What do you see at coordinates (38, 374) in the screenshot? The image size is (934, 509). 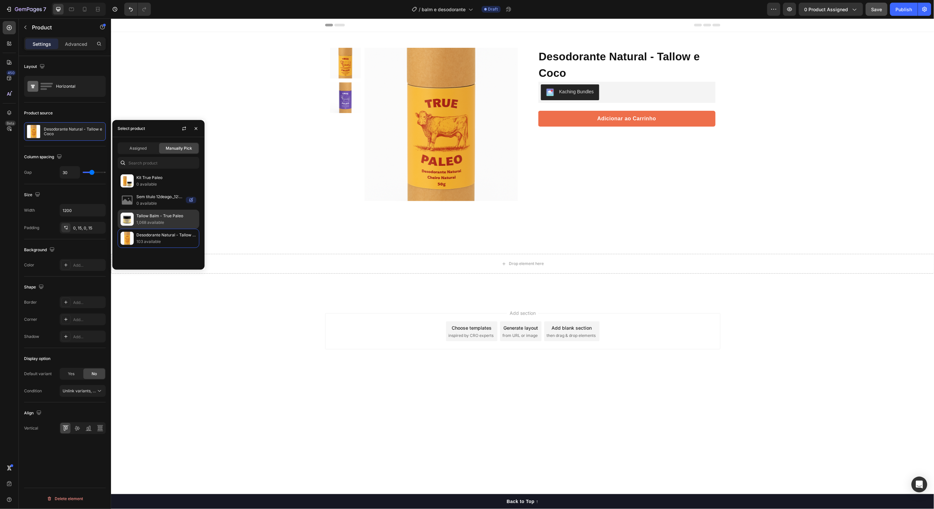 I see `div: Default variant` at bounding box center [38, 374].